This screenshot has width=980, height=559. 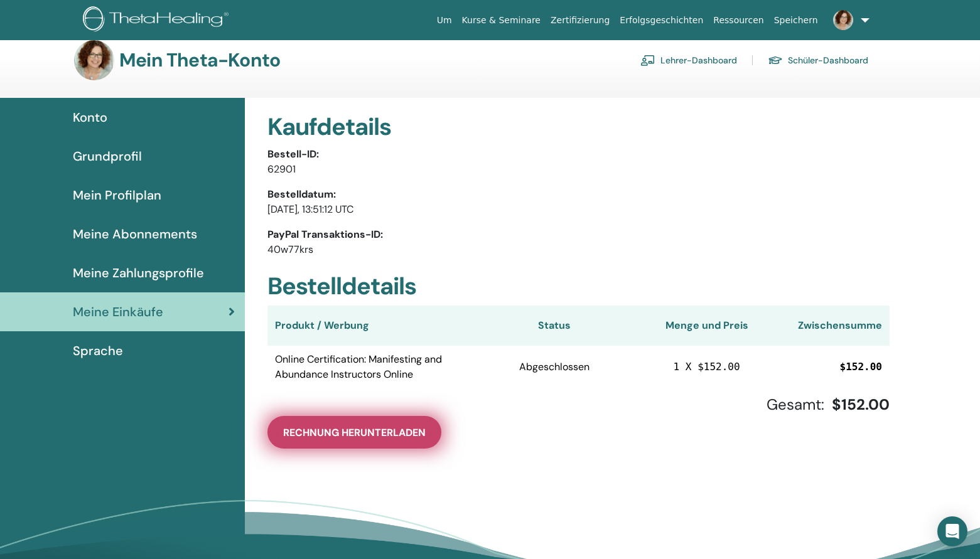 What do you see at coordinates (739, 20) in the screenshot?
I see `a: Ressourcen` at bounding box center [739, 20].